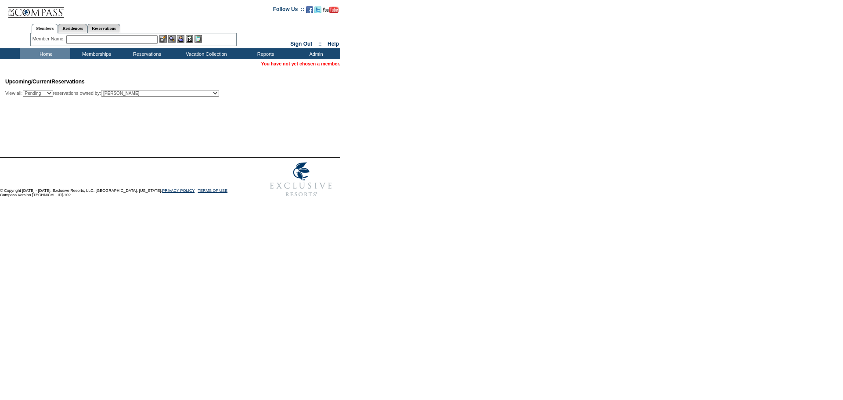 The image size is (843, 400). Describe the element at coordinates (45, 82) in the screenshot. I see `span: Reservations` at that location.